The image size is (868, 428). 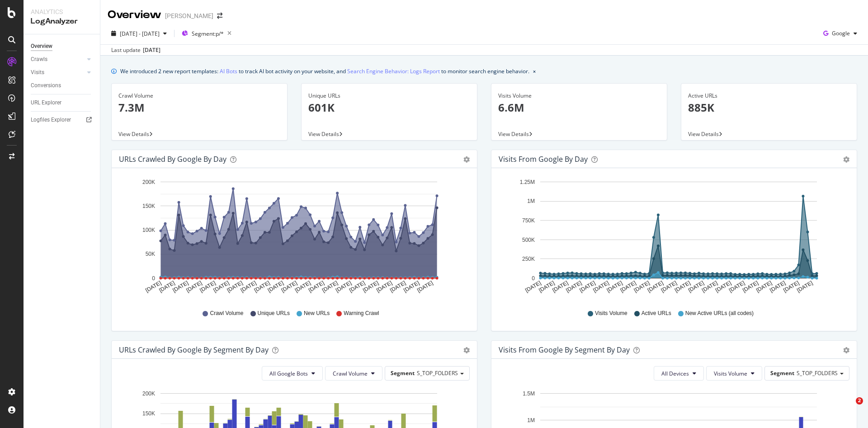 I want to click on text: 750K, so click(x=529, y=220).